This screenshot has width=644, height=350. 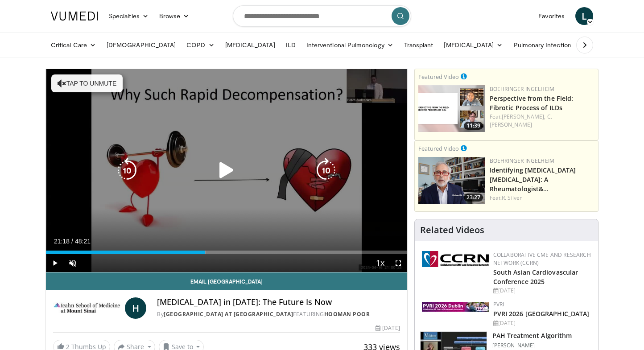 What do you see at coordinates (74, 16) in the screenshot?
I see `img: VuMedi Logo` at bounding box center [74, 16].